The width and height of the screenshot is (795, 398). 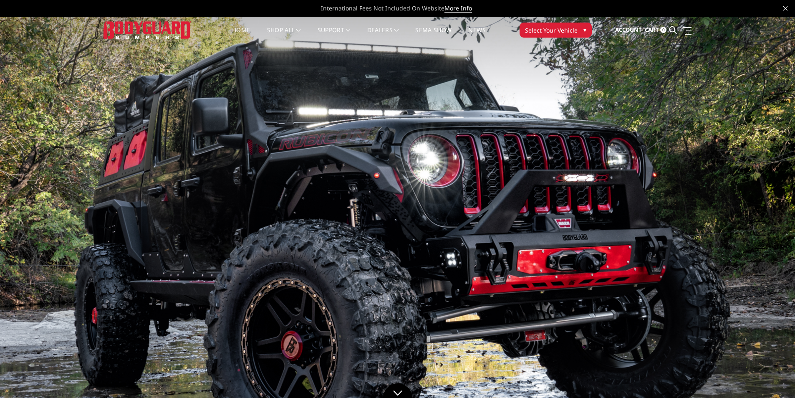 I want to click on button: 4 of 5, so click(x=761, y=256).